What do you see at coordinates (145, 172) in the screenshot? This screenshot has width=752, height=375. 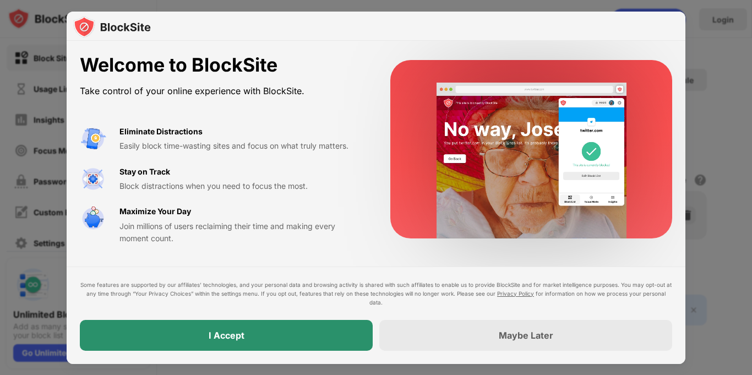 I see `div: Stay on Track` at bounding box center [145, 172].